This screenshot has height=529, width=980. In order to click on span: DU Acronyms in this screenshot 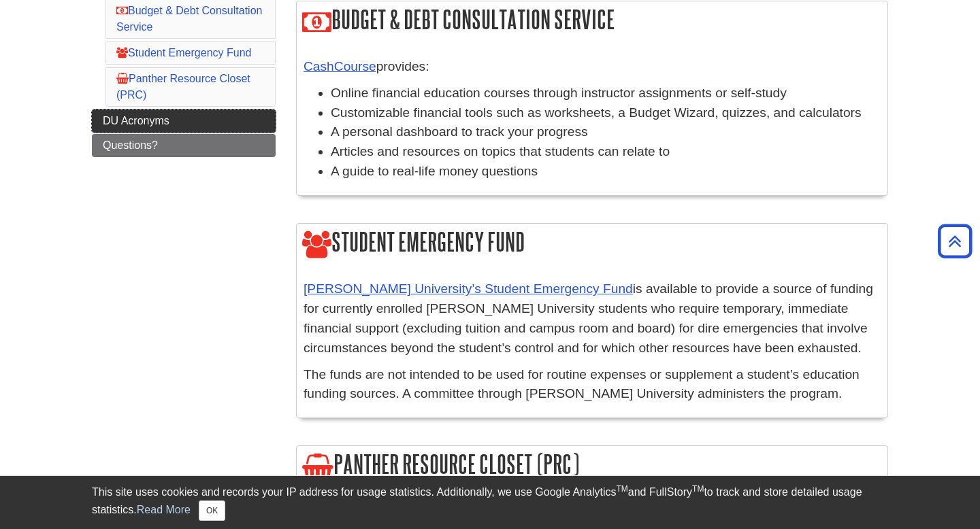, I will do `click(136, 120)`.